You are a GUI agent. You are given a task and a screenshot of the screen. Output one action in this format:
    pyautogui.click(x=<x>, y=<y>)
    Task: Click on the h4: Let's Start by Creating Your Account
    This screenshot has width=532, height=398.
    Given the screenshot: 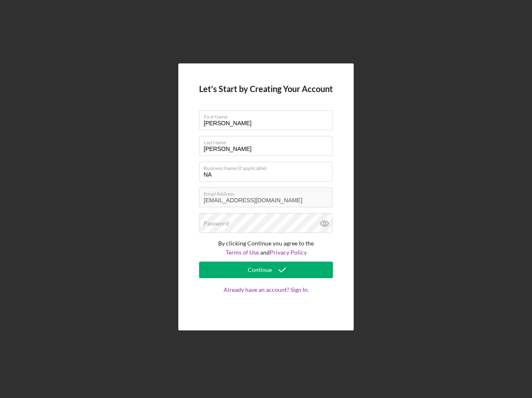 What is the action you would take?
    pyautogui.click(x=266, y=89)
    